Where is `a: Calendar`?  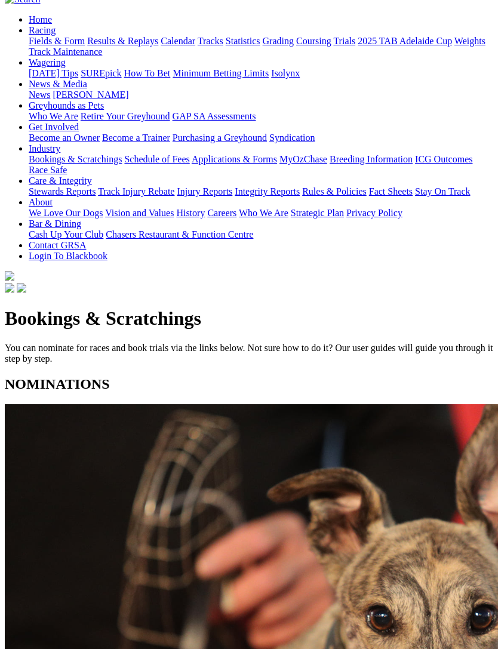
a: Calendar is located at coordinates (178, 41).